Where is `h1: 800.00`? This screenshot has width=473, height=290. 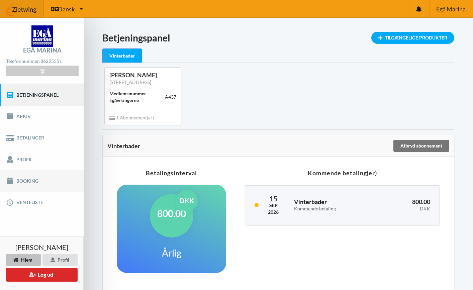
h1: 800.00 is located at coordinates (172, 214).